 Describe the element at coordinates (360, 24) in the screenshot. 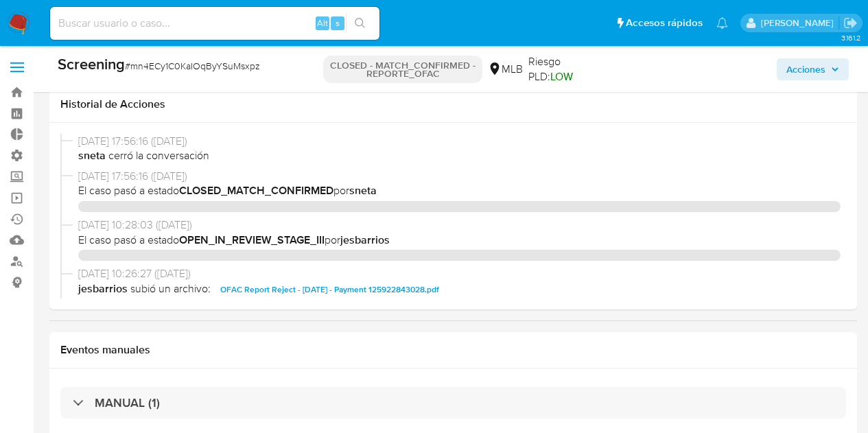

I see `button: search-icon` at that location.